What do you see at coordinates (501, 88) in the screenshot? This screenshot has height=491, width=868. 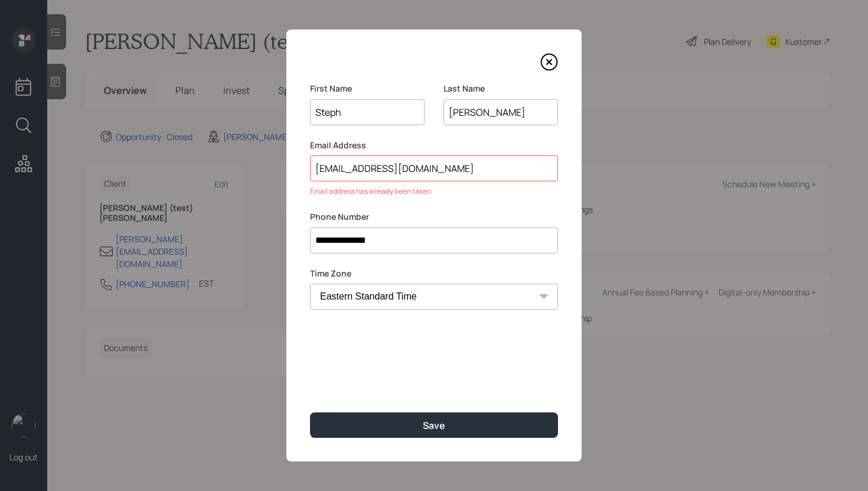 I see `label: Last Name` at bounding box center [501, 88].